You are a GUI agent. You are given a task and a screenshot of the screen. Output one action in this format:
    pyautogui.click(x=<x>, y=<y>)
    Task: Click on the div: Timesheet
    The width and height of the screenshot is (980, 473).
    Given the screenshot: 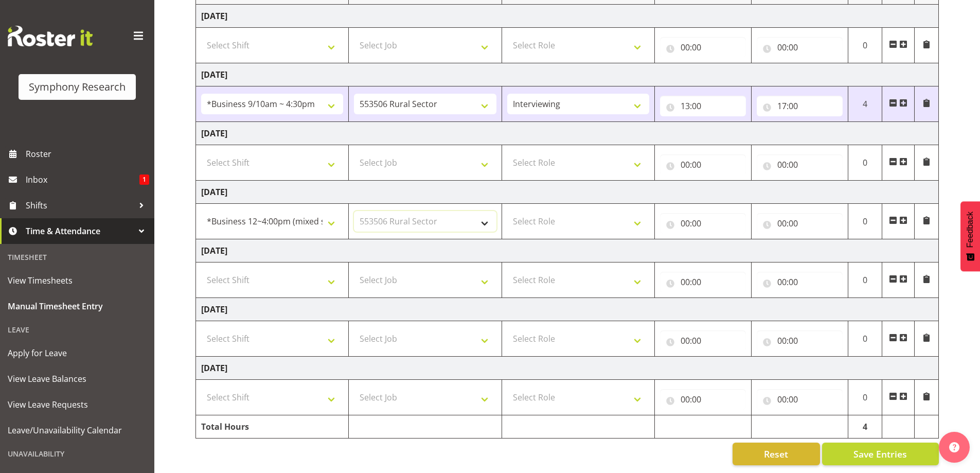 What is the action you would take?
    pyautogui.click(x=77, y=257)
    